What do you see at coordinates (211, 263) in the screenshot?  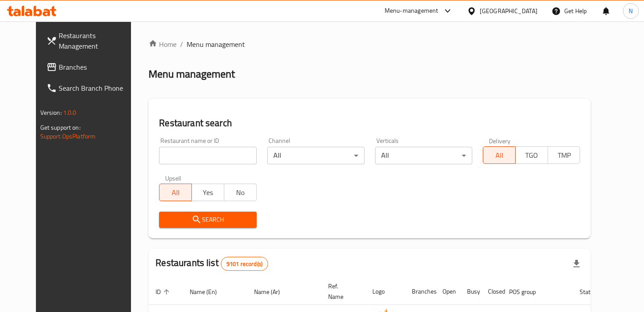 I see `h2: Restaurants list` at bounding box center [211, 263].